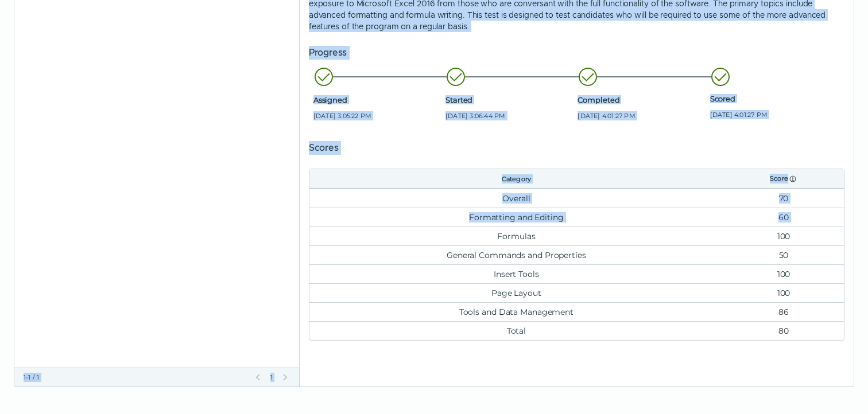 This screenshot has height=414, width=868. I want to click on div: 1-1 / 1, so click(135, 377).